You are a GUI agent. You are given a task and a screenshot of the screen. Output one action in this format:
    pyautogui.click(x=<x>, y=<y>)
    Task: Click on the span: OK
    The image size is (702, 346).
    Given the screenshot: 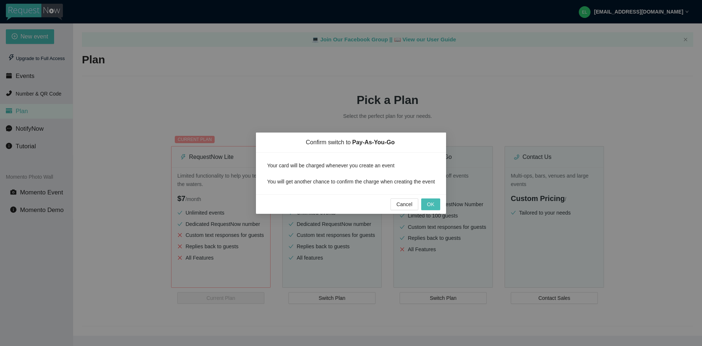 What is the action you would take?
    pyautogui.click(x=431, y=204)
    